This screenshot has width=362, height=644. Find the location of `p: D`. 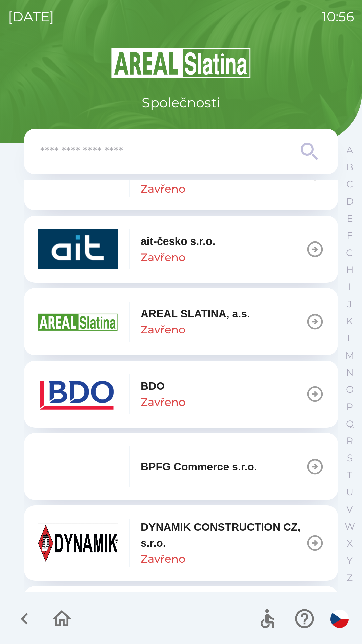

p: D is located at coordinates (350, 201).